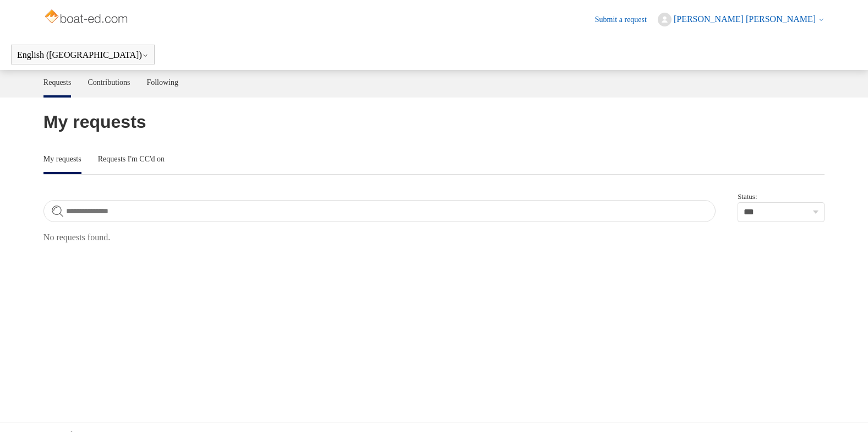  I want to click on label: Status:, so click(782, 197).